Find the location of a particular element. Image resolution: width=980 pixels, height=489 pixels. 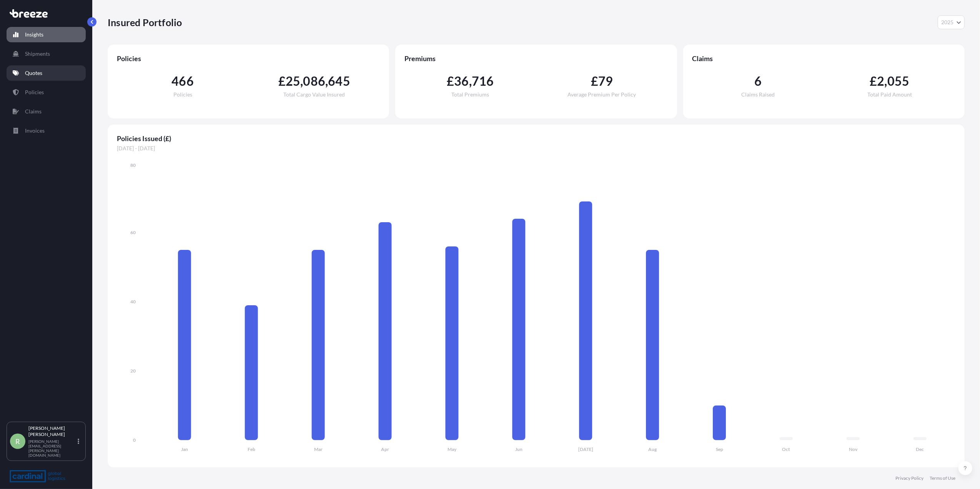

a: Terms of Use is located at coordinates (942, 478).